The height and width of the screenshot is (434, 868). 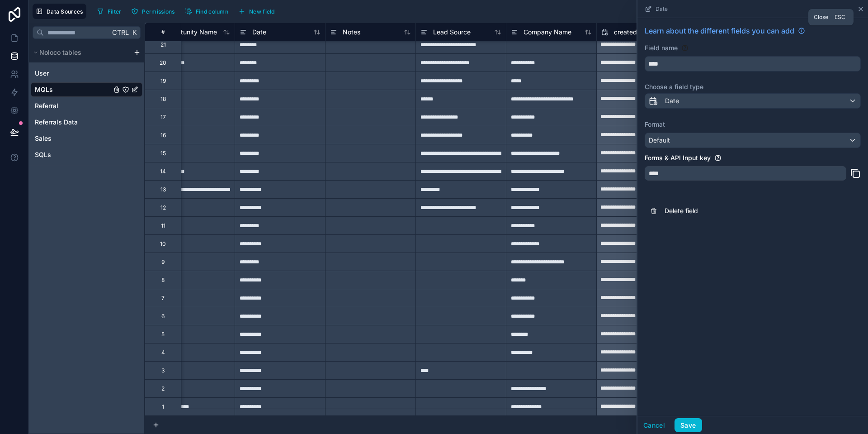 What do you see at coordinates (163, 370) in the screenshot?
I see `div: 3` at bounding box center [163, 370].